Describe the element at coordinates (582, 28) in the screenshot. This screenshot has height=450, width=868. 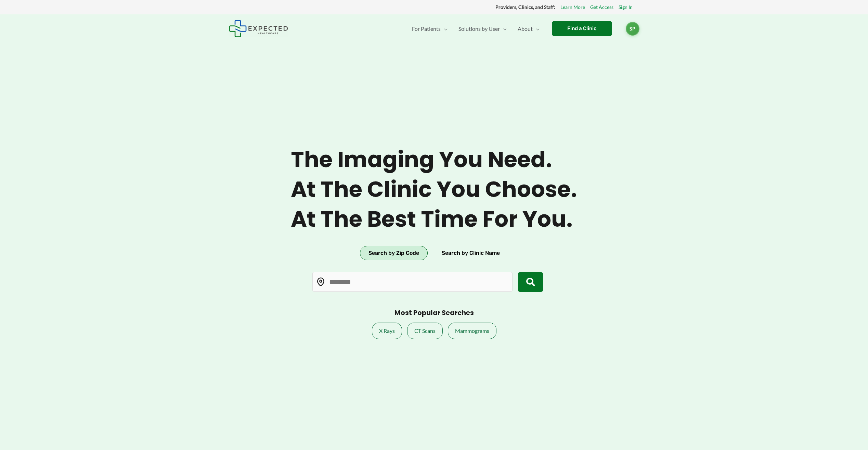
I see `a: Find a Clinic` at that location.